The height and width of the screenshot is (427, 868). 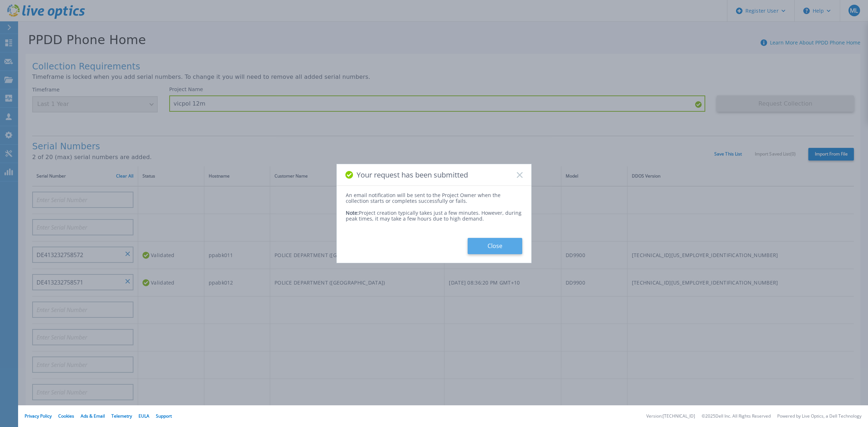 What do you see at coordinates (144, 416) in the screenshot?
I see `a: EULA` at bounding box center [144, 416].